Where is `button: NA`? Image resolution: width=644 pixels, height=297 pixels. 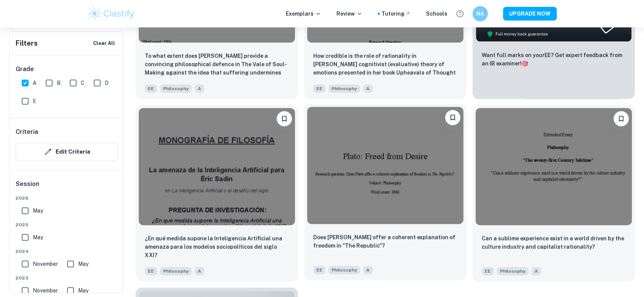 button: NA is located at coordinates (481, 14).